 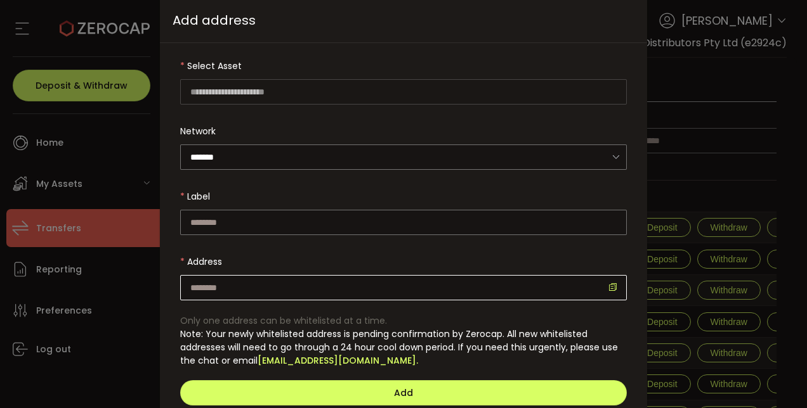 I want to click on div: Chat Widget, so click(x=775, y=378).